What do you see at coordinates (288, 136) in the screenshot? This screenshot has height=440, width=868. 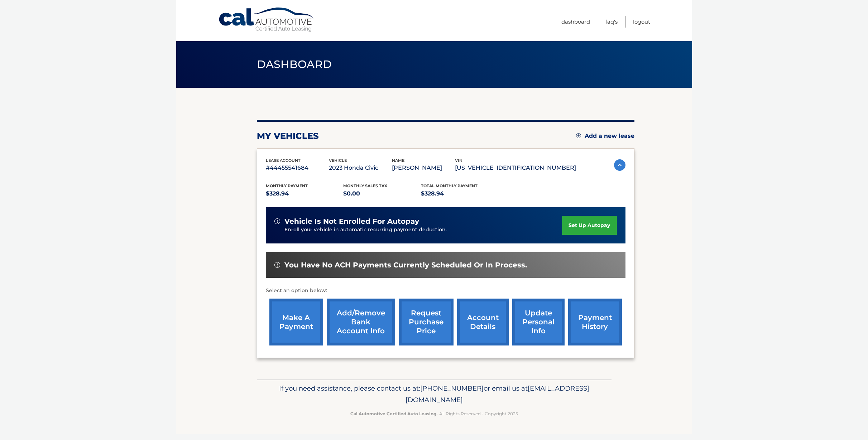 I see `h2: my vehicles` at bounding box center [288, 136].